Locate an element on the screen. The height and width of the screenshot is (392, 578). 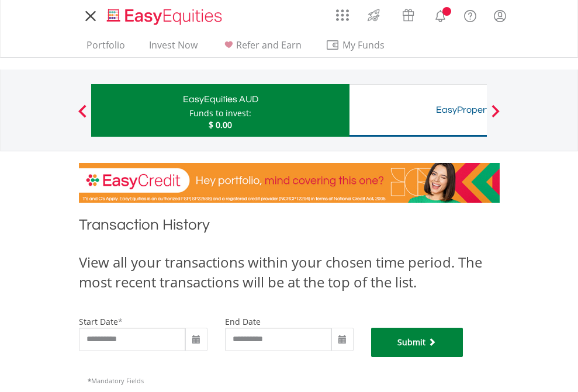
a: FAQ's and Support is located at coordinates (470, 14).